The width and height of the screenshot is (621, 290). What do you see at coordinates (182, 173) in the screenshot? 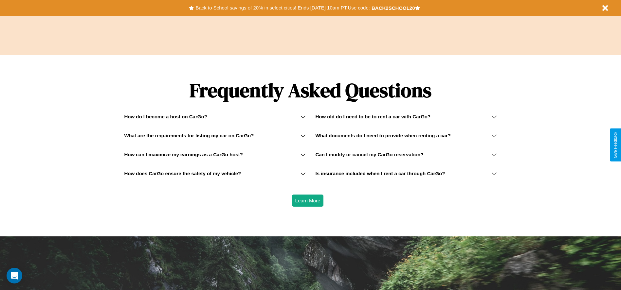
I see `h3: How does CarGo ensure the safety of my vehicle?` at bounding box center [182, 173].